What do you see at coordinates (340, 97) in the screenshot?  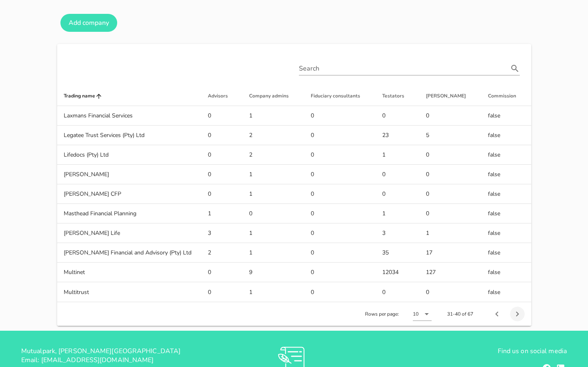 I see `th: Fiduciary consultants: Not sorted. Activate to sort ascending.` at bounding box center [340, 97].